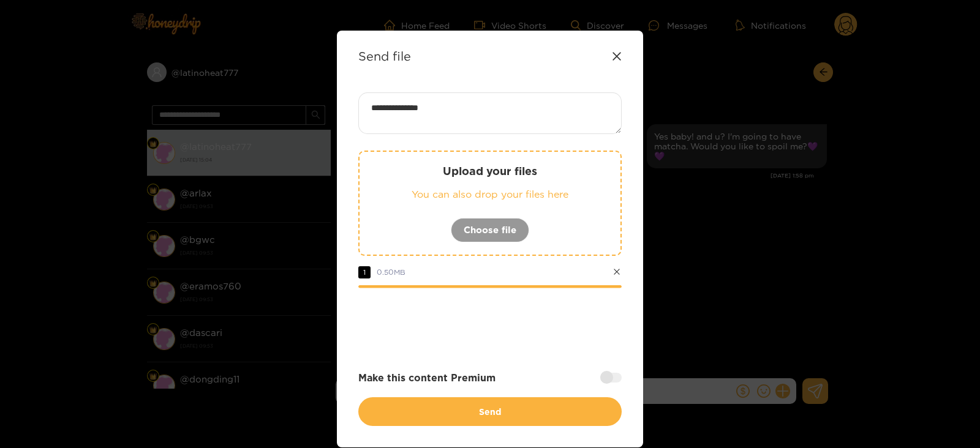 The width and height of the screenshot is (980, 448). What do you see at coordinates (364, 273) in the screenshot?
I see `span: 1` at bounding box center [364, 273].